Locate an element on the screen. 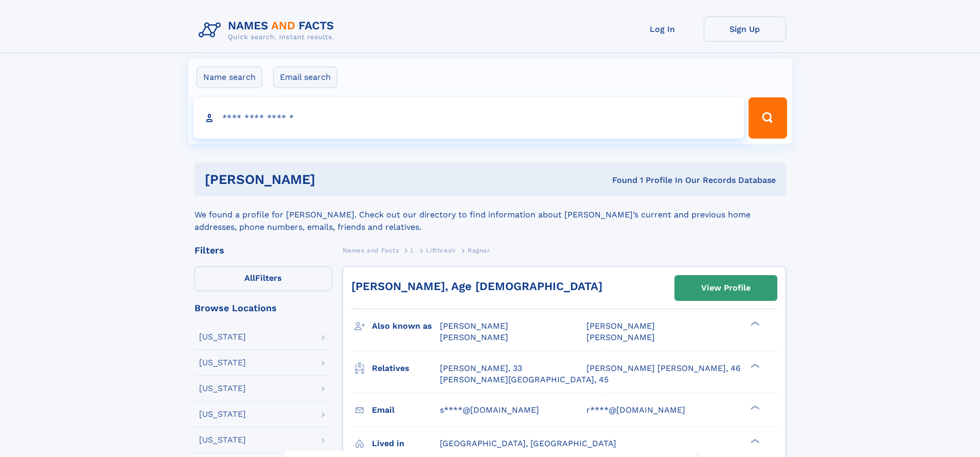 Image resolution: width=980 pixels, height=457 pixels. input: search input is located at coordinates (468, 118).